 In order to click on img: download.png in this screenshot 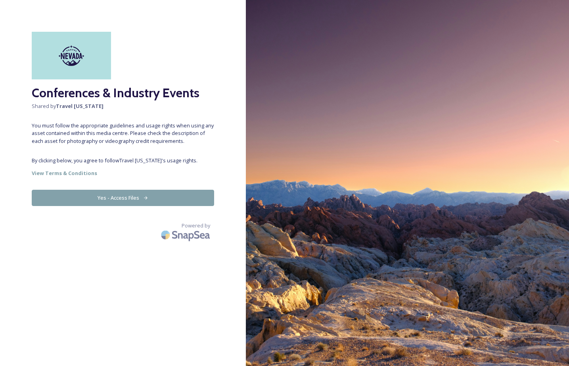, I will do `click(71, 56)`.